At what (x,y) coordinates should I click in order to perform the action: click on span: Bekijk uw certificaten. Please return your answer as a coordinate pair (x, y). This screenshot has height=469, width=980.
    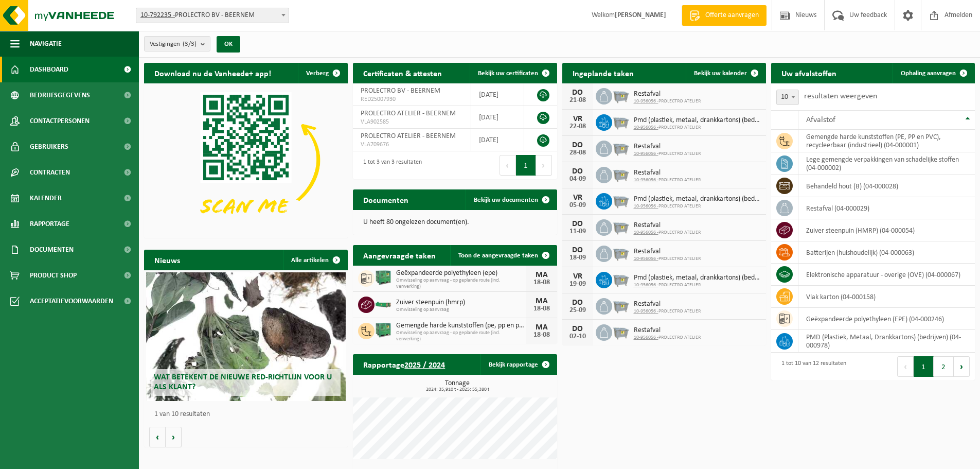
    Looking at the image, I should click on (508, 73).